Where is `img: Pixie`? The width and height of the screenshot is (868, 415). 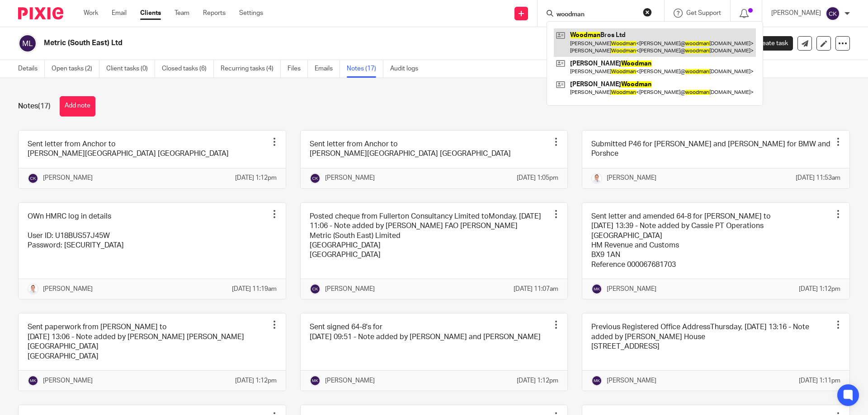 img: Pixie is located at coordinates (41, 13).